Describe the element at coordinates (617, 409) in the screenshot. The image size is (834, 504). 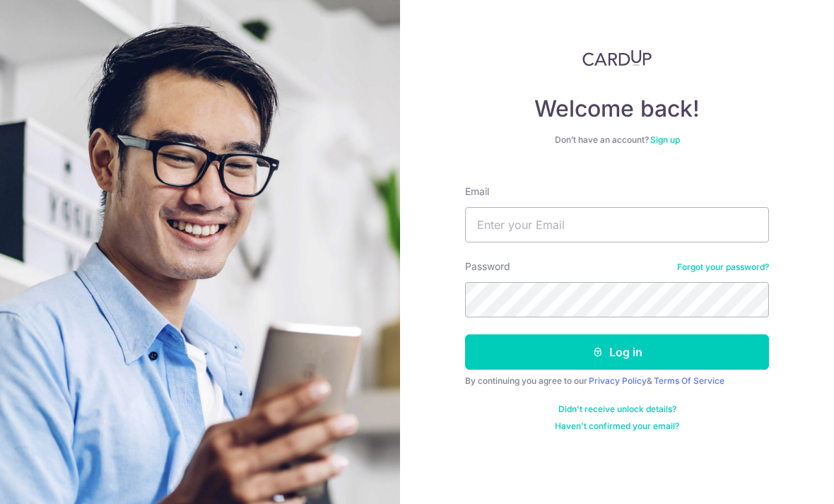
I see `a: Didn't receive unlock details?` at that location.